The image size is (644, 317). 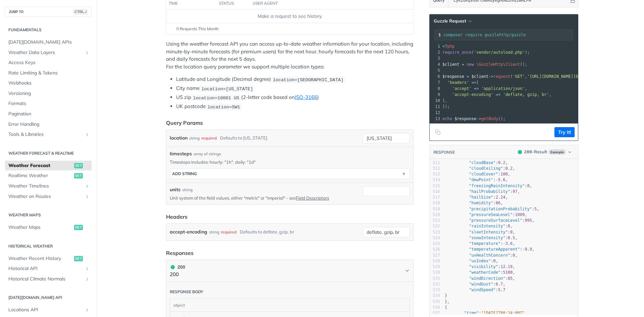 I want to click on span: 100, so click(x=504, y=174).